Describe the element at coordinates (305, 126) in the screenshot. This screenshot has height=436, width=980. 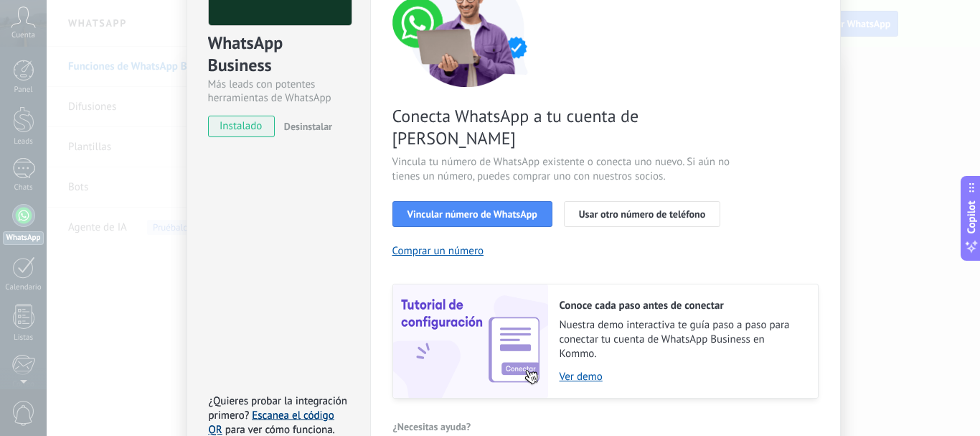
I see `button: Desinstalar` at that location.